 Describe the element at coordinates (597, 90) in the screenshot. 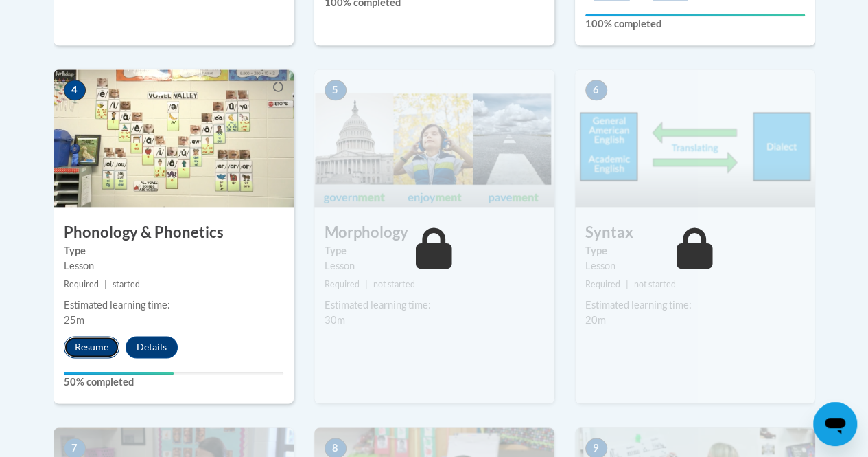

I see `span: 6` at that location.